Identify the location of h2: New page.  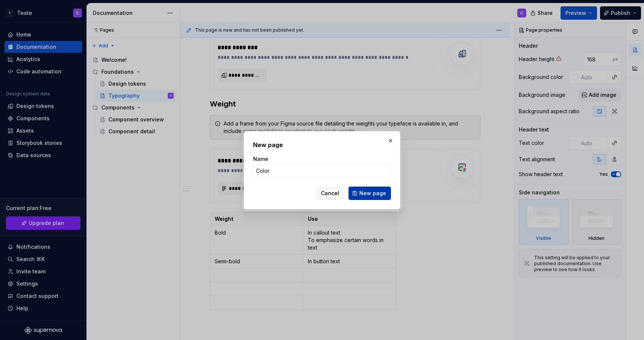
(322, 145).